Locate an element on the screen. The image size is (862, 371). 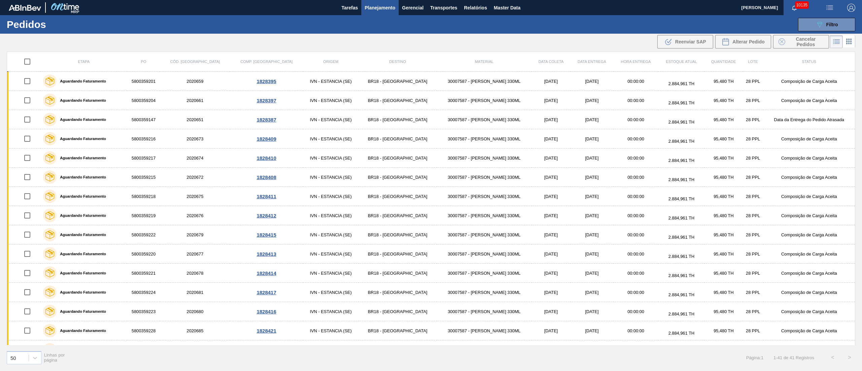
span: Etapa is located at coordinates (83, 62).